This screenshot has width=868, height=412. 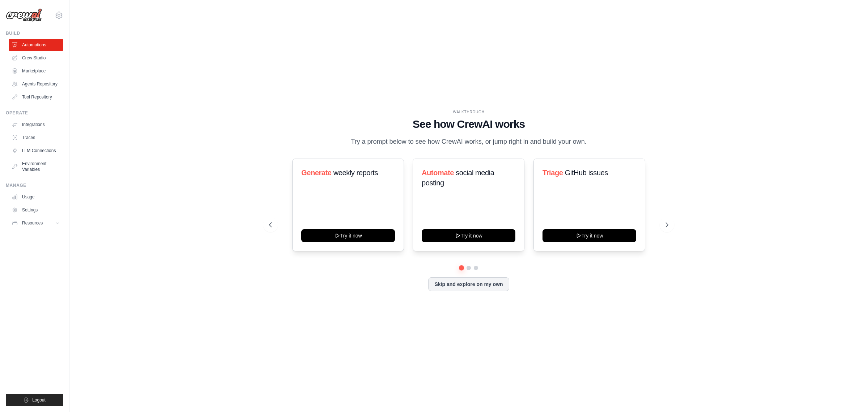 I want to click on a: Agents Repository, so click(x=36, y=84).